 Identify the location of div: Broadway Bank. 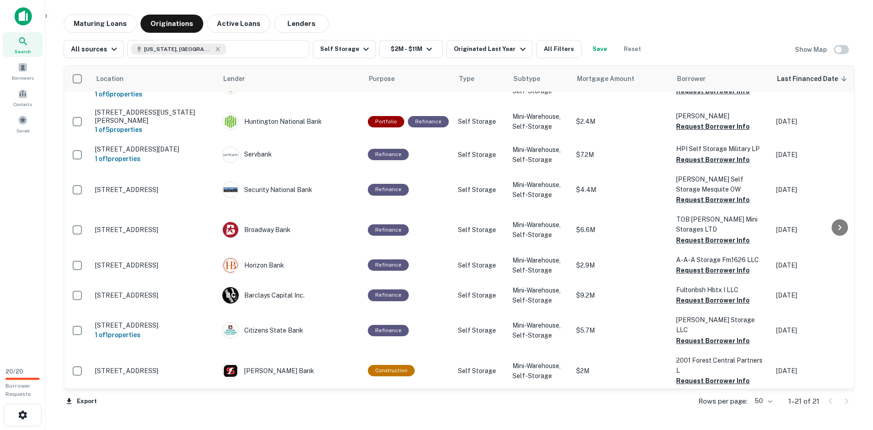
(291, 230).